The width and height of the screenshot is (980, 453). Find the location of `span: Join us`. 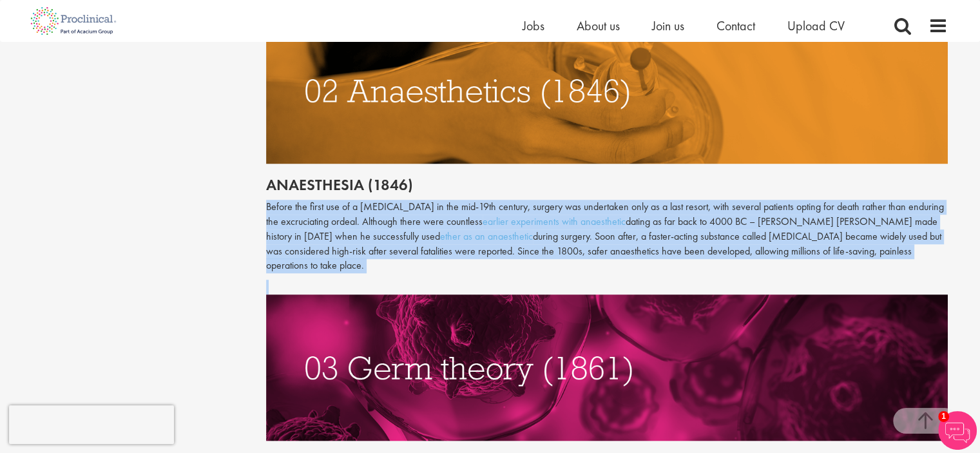

span: Join us is located at coordinates (668, 26).